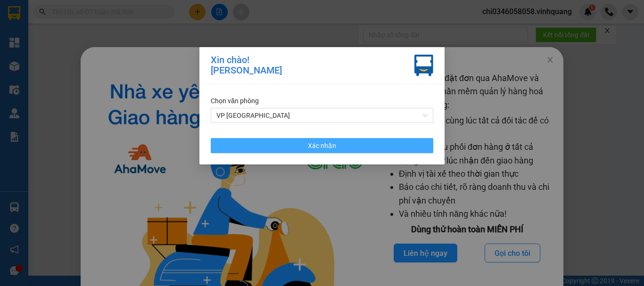  What do you see at coordinates (322, 146) in the screenshot?
I see `button: Xác nhận` at bounding box center [322, 146].